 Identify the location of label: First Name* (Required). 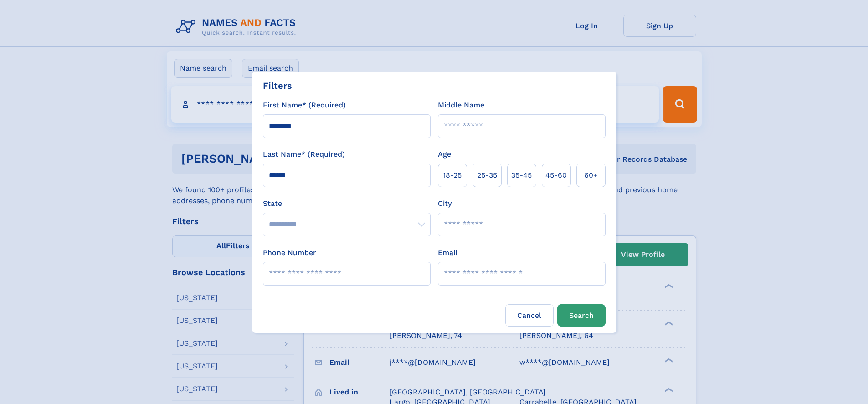
(304, 105).